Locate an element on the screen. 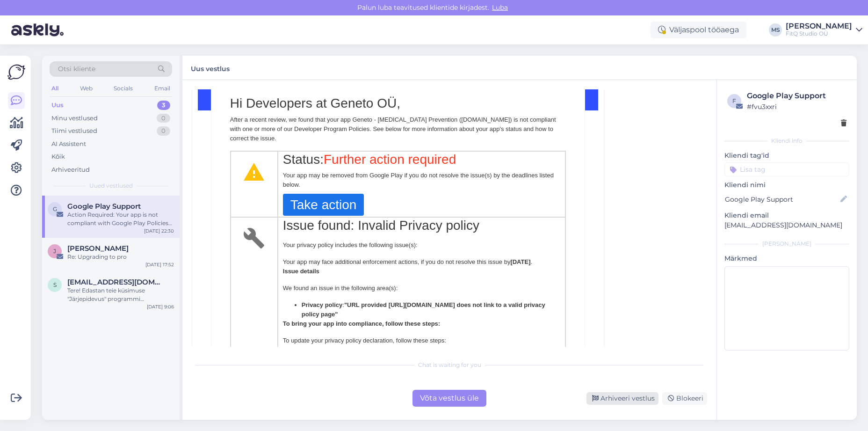 Image resolution: width=868 pixels, height=431 pixels. div: MS is located at coordinates (776, 30).